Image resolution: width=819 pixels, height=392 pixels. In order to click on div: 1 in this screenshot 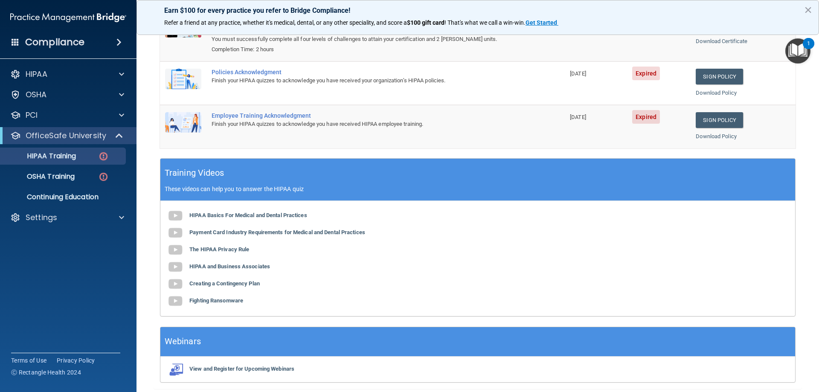, I will do `click(808, 49)`.